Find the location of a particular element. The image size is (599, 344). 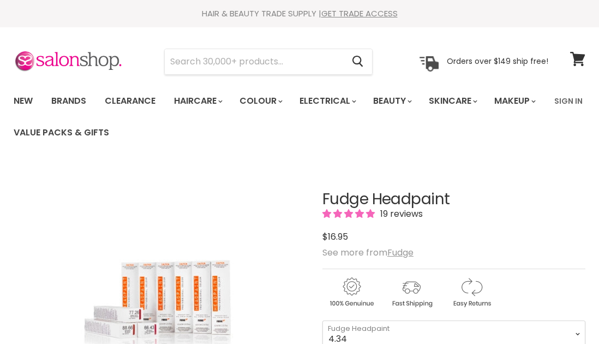

form: Product is located at coordinates (268, 62).